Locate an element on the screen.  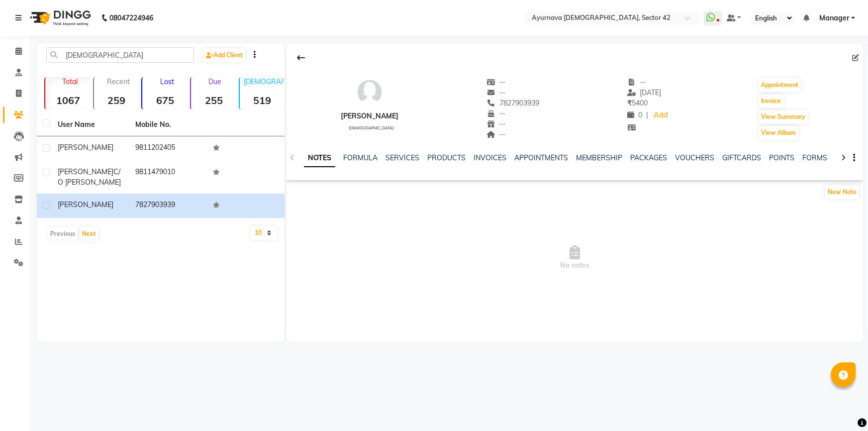
button: Next is located at coordinates (89, 234).